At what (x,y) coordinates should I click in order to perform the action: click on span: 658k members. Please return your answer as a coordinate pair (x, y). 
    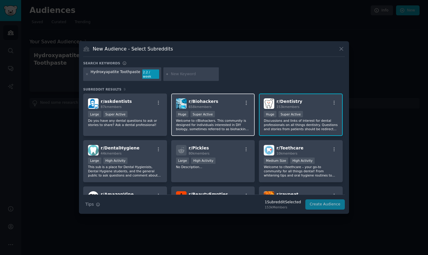
    Looking at the image, I should click on (200, 107).